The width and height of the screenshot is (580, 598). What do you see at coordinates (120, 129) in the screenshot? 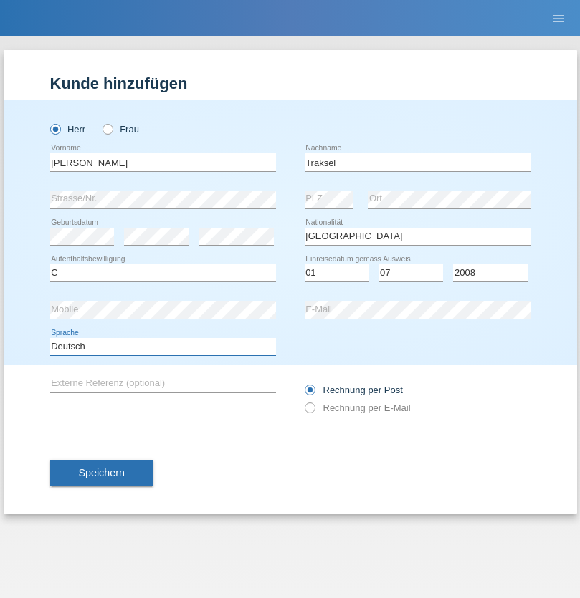
I see `label: Frau` at bounding box center [120, 129].